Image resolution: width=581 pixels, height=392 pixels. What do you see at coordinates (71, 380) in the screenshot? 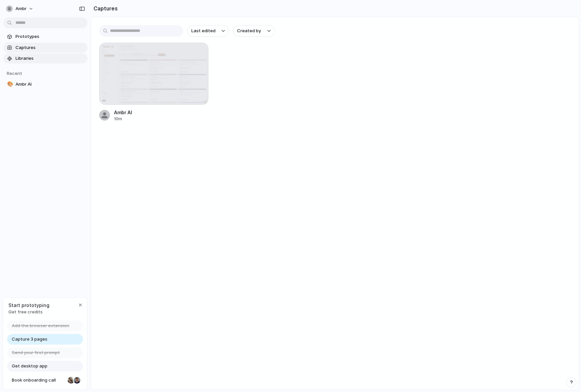
I see `div: Nicole Kubica` at bounding box center [71, 380].